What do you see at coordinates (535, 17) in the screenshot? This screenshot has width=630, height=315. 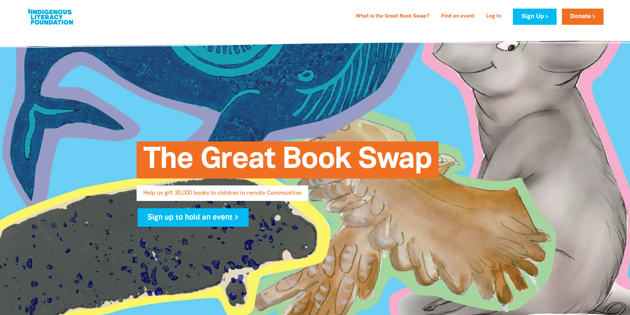 I see `a: Sign Up` at bounding box center [535, 17].